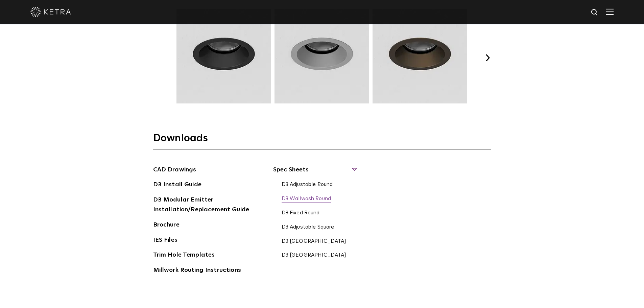 The width and height of the screenshot is (644, 308). I want to click on button: Next, so click(488, 58).